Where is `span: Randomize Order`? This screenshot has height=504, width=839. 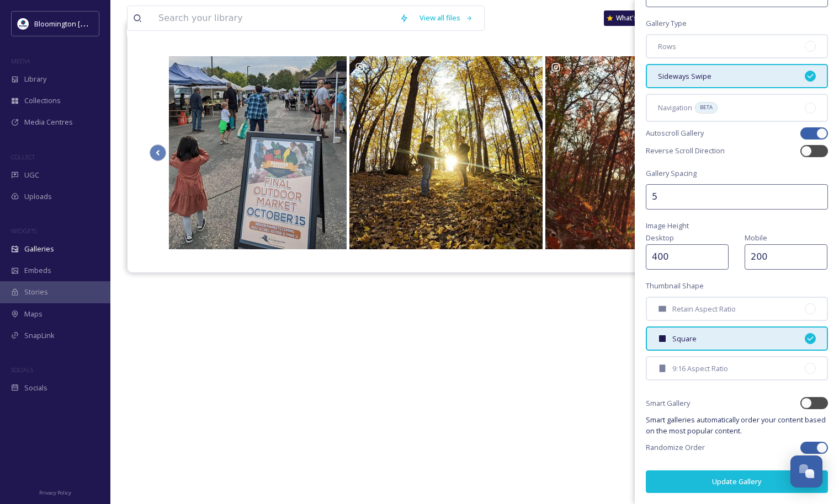 span: Randomize Order is located at coordinates (675, 447).